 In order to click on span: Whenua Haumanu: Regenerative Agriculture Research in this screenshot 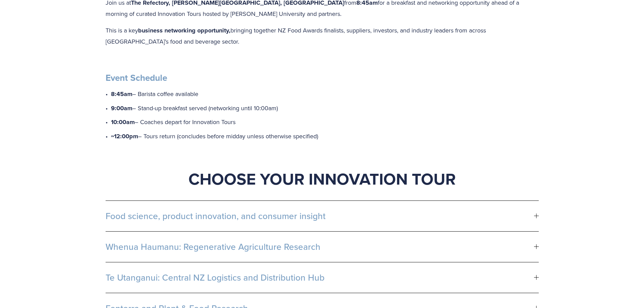, I will do `click(320, 247)`.